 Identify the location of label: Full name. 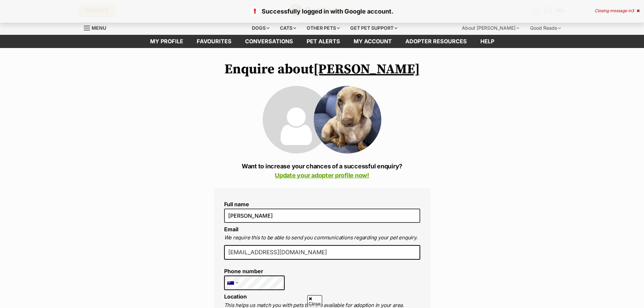
(322, 204).